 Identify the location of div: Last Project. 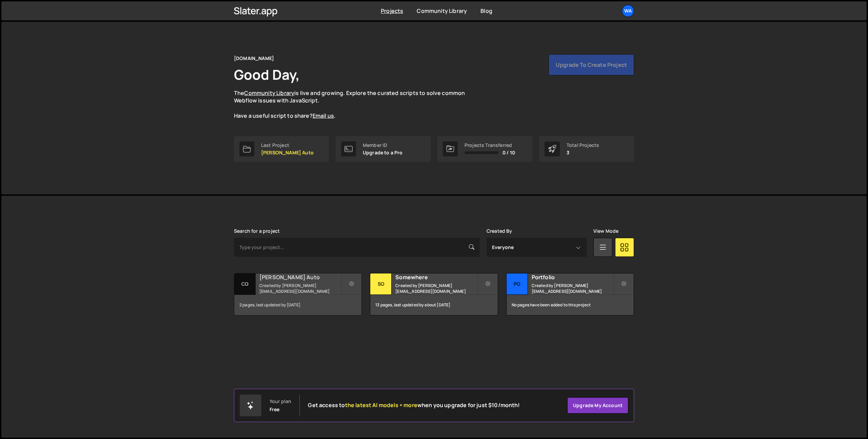
(287, 145).